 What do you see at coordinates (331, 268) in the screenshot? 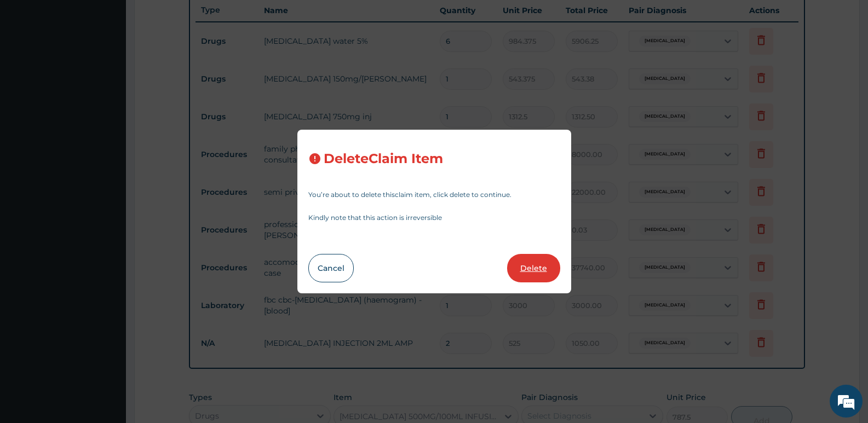
I see `button: Cancel` at bounding box center [331, 268].